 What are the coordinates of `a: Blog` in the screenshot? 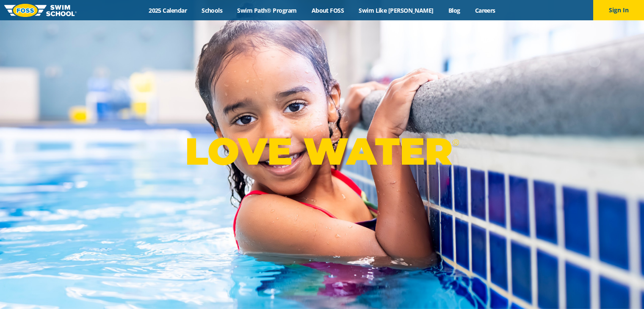 It's located at (454, 10).